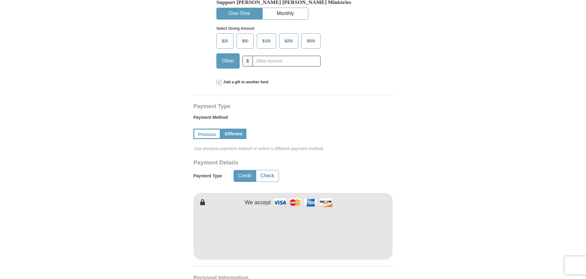  Describe the element at coordinates (289, 41) in the screenshot. I see `span: $250` at that location.